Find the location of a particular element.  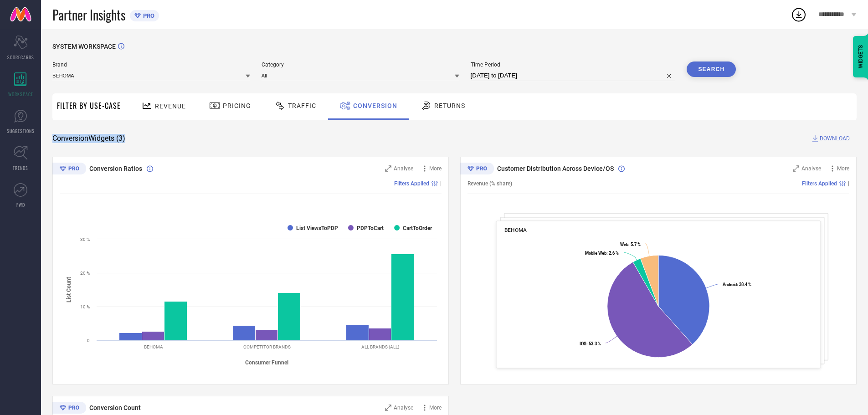

span: Traffic is located at coordinates (302, 106).